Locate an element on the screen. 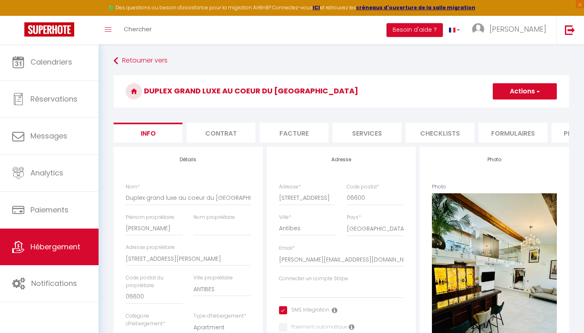  label: Photo is located at coordinates (439, 187).